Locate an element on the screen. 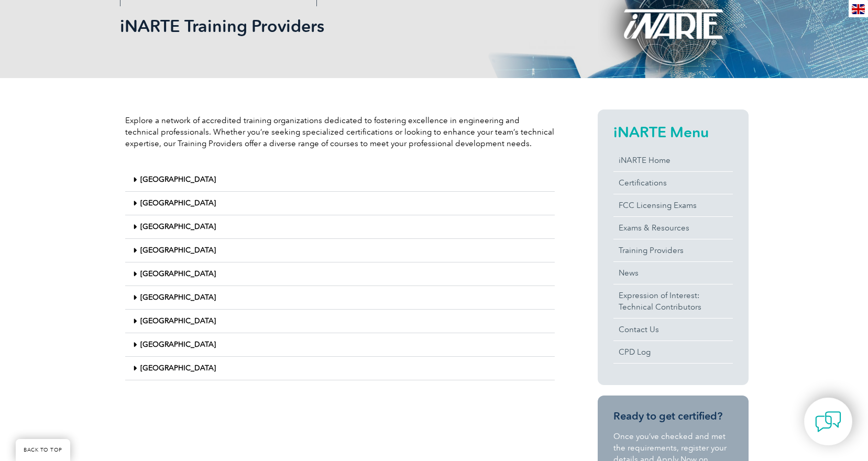 The width and height of the screenshot is (868, 461). a: Expression of Interest:Technical Contributors is located at coordinates (673, 301).